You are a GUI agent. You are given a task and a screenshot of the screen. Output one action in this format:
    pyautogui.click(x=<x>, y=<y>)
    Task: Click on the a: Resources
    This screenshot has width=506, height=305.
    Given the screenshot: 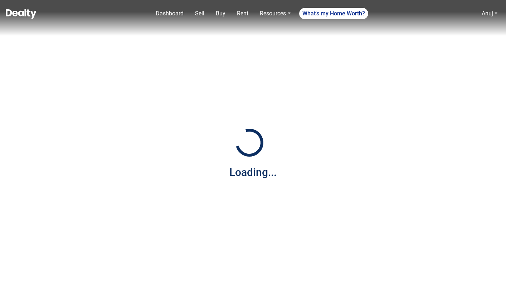 What is the action you would take?
    pyautogui.click(x=275, y=14)
    